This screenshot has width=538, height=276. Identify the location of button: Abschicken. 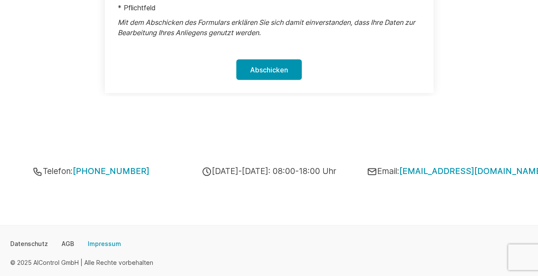
(269, 69).